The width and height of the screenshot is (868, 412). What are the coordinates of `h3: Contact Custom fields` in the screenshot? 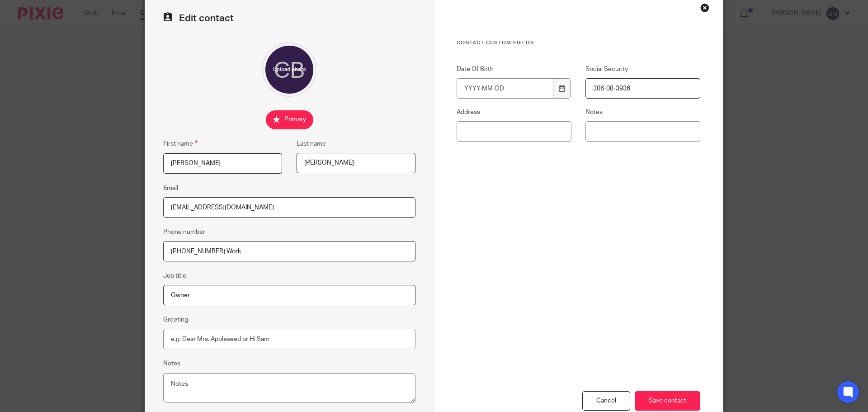 It's located at (578, 43).